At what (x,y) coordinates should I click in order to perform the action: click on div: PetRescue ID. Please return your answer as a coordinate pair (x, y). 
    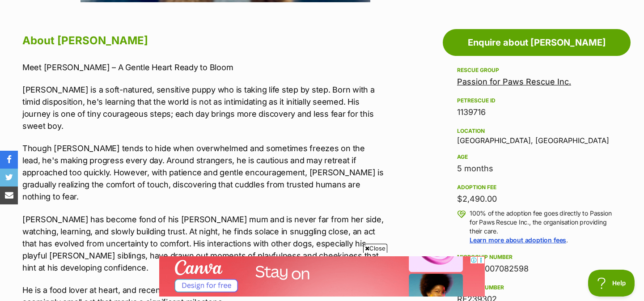
    Looking at the image, I should click on (536, 101).